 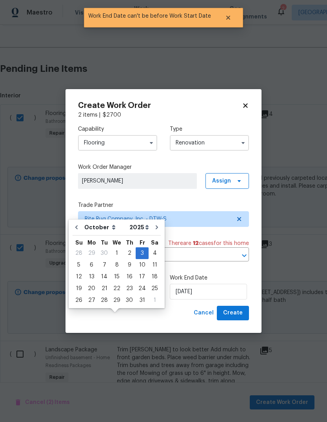 What do you see at coordinates (228, 18) in the screenshot?
I see `button: Close` at bounding box center [228, 18].